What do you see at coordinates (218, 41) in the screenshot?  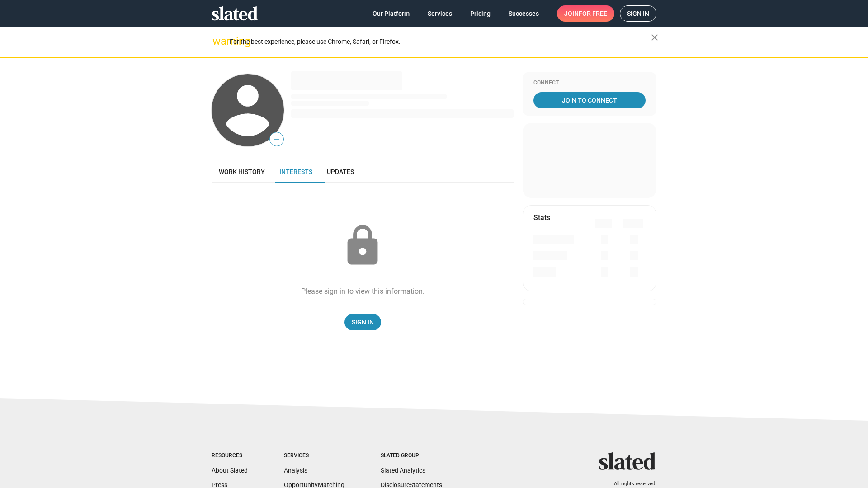 I see `mat-icon: warning` at bounding box center [218, 41].